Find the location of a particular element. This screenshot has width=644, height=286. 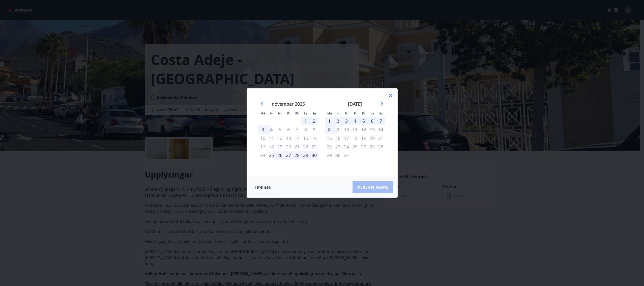

td: Not available. sunnudagur, 21. desember 2025 is located at coordinates (381, 138).